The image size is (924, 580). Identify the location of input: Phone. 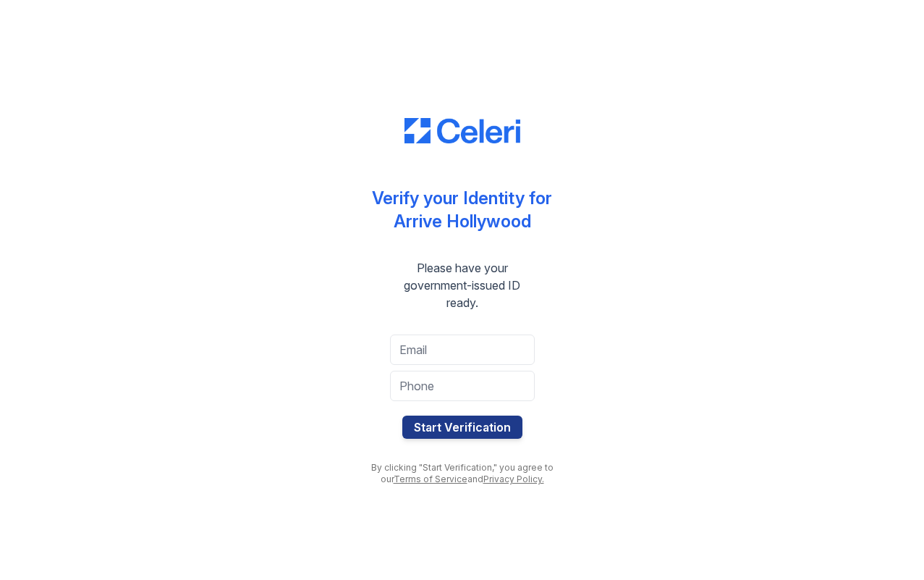
(462, 386).